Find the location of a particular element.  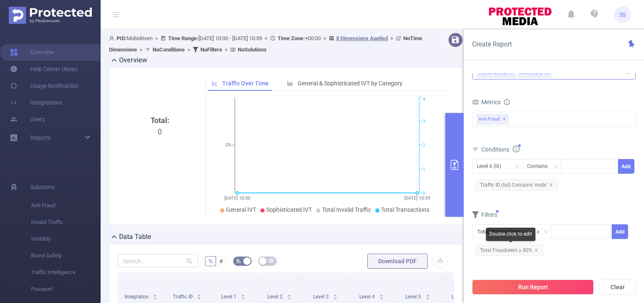

span: Traffic Over Time is located at coordinates (245, 84).